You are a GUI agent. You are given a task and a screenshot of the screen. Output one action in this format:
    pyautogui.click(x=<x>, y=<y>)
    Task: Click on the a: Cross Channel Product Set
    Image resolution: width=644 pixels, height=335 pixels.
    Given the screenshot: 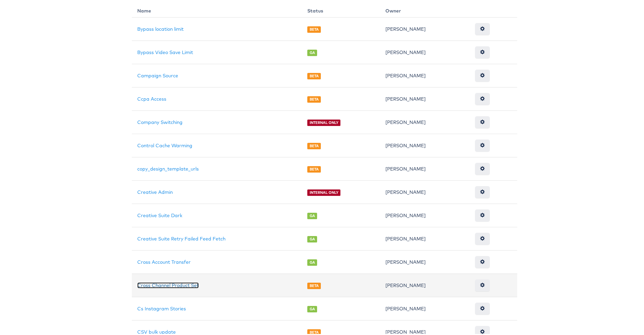 What is the action you would take?
    pyautogui.click(x=168, y=284)
    